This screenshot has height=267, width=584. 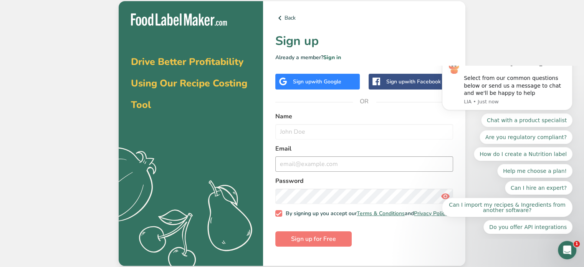 I want to click on button: Sign up for Free, so click(x=313, y=239).